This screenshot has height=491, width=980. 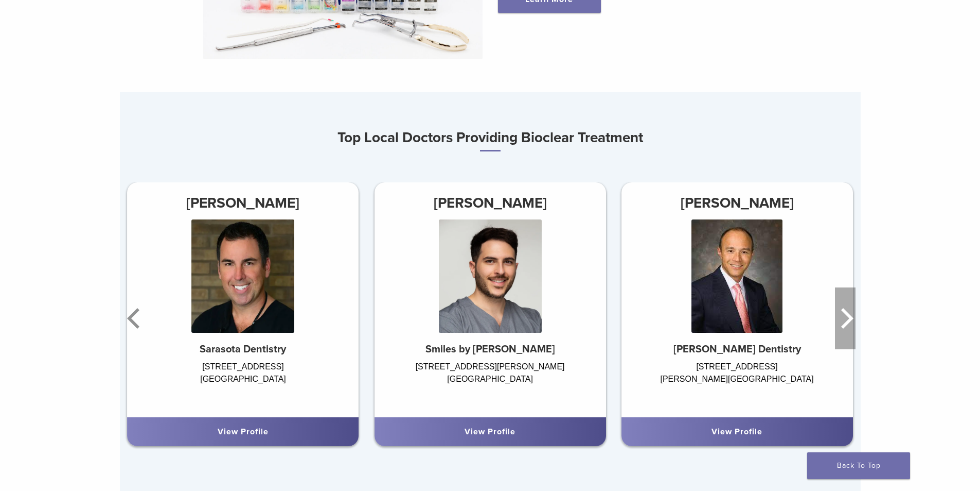 What do you see at coordinates (243, 276) in the screenshot?
I see `img: Dr. Hank Michael` at bounding box center [243, 276].